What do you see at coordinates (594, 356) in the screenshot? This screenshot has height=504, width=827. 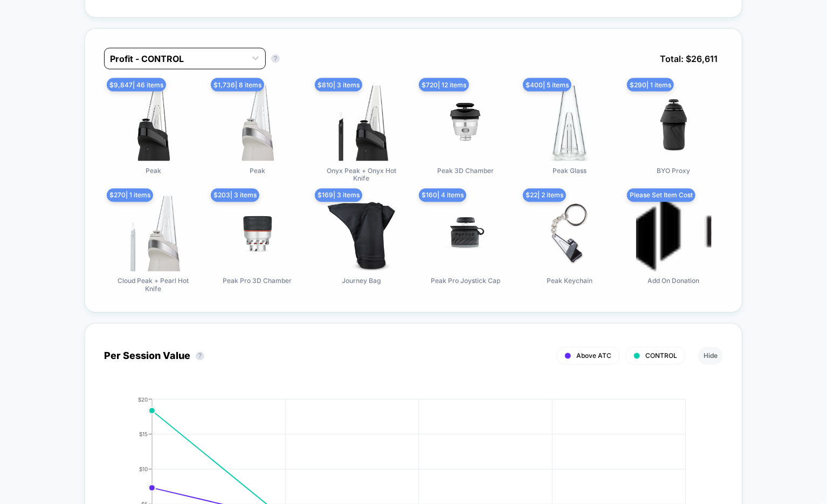 I see `span: Above ATC` at bounding box center [594, 356].